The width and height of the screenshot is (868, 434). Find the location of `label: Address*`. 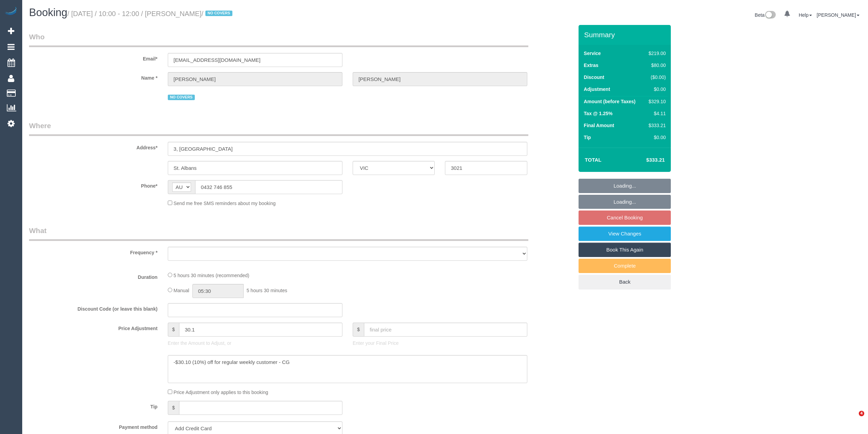

label: Address* is located at coordinates (94, 147).